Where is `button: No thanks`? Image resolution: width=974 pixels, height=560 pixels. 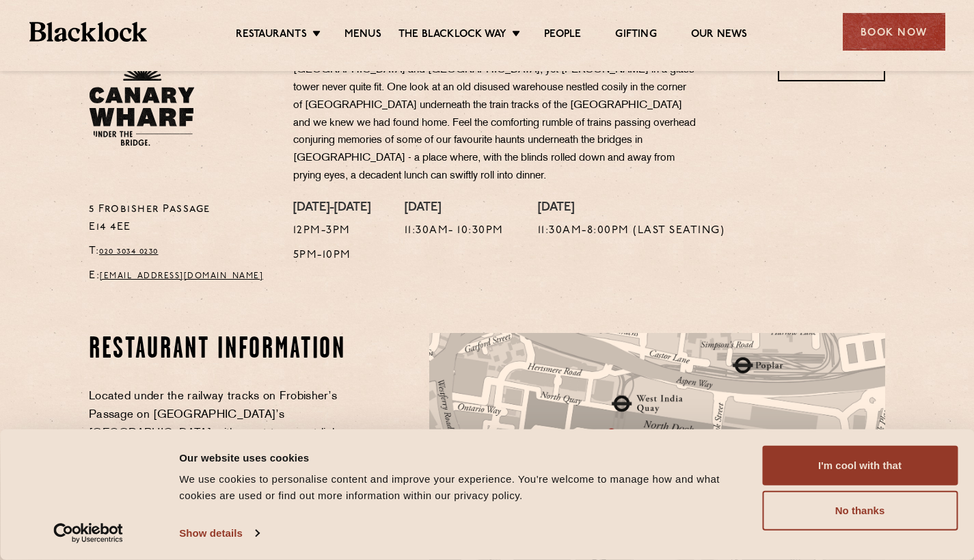 button: No thanks is located at coordinates (860, 511).